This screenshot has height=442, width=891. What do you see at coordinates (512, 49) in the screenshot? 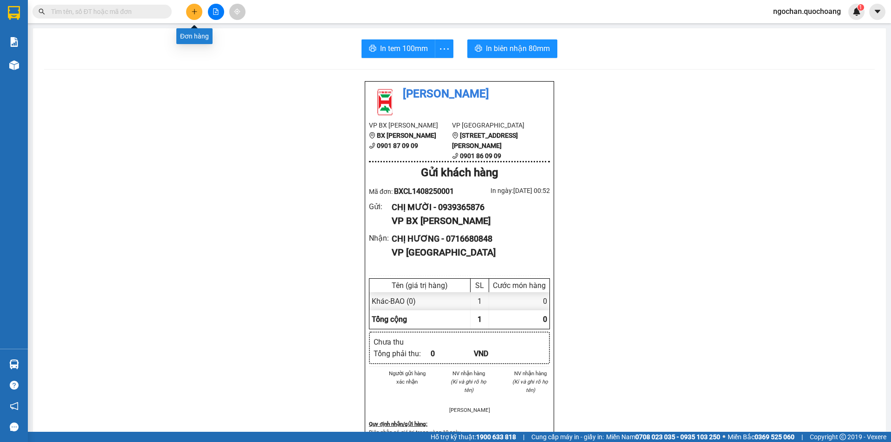
I see `button: printerIn biên nhận 80mm` at bounding box center [512, 49].